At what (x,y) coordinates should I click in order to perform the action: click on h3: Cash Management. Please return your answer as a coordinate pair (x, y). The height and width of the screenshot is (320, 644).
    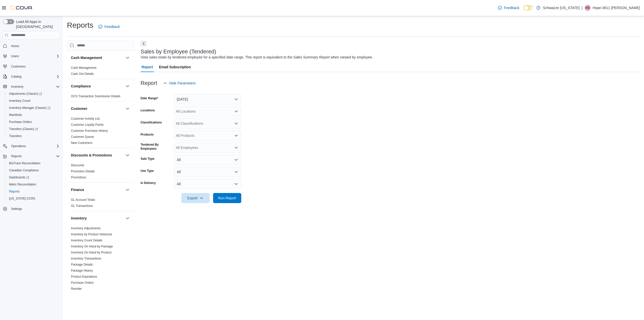
    Looking at the image, I should click on (86, 58).